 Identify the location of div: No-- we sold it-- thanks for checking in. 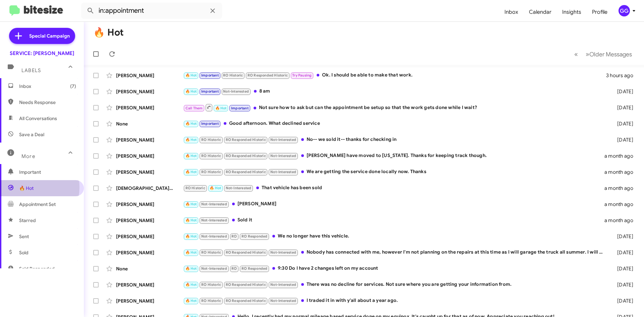
(395, 140).